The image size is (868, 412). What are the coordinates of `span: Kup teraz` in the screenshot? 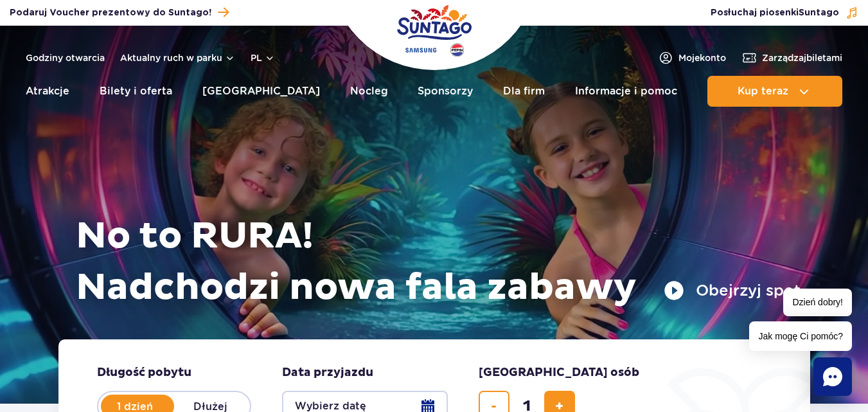 It's located at (763, 91).